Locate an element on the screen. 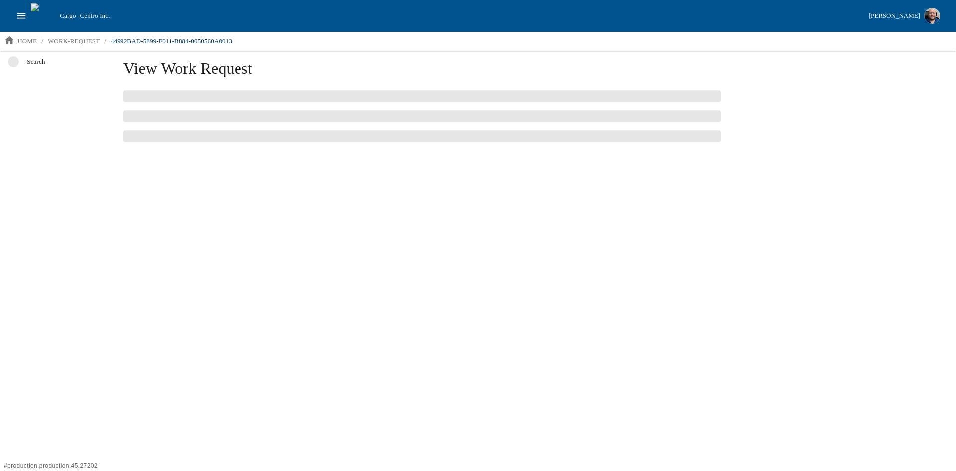 The width and height of the screenshot is (956, 471). img: cargo logo is located at coordinates (43, 16).